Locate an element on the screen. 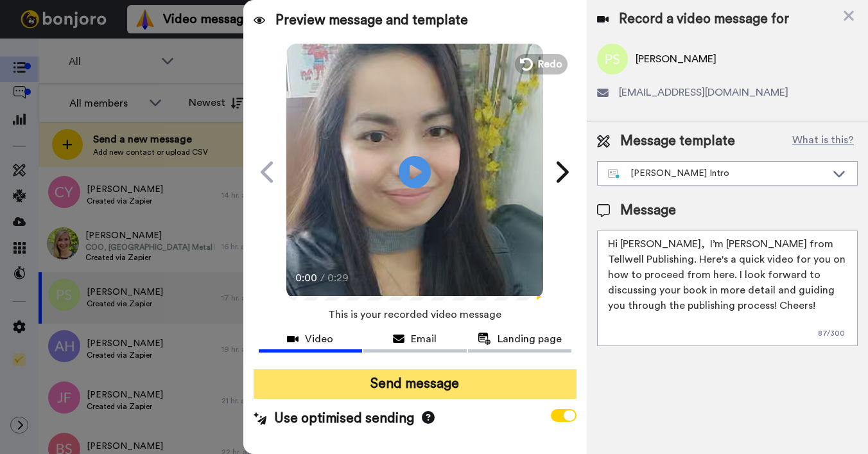 The image size is (868, 454). button: What is this? is located at coordinates (823, 141).